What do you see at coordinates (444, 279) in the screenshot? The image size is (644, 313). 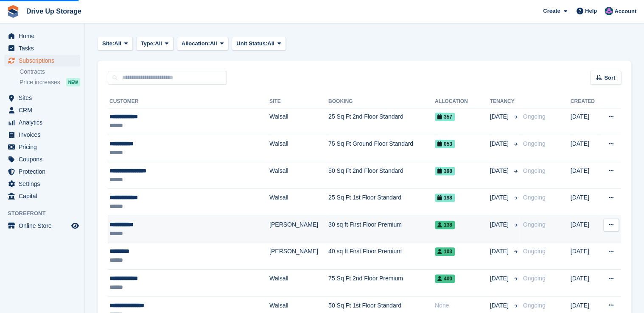 I see `span: 400` at bounding box center [444, 279].